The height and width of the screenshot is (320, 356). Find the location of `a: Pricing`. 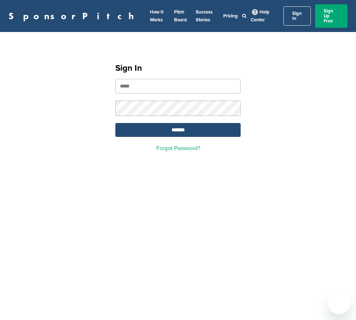

a: Pricing is located at coordinates (230, 16).